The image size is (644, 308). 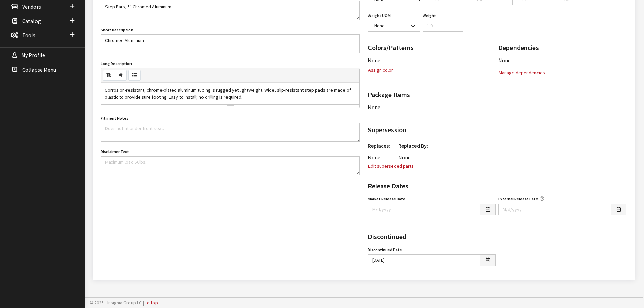 I want to click on div: Corrosion-resistant, chrome-plated aluminum tubing is rugged yet lightweight. Wide, slip-resistan..., so click(x=231, y=94).